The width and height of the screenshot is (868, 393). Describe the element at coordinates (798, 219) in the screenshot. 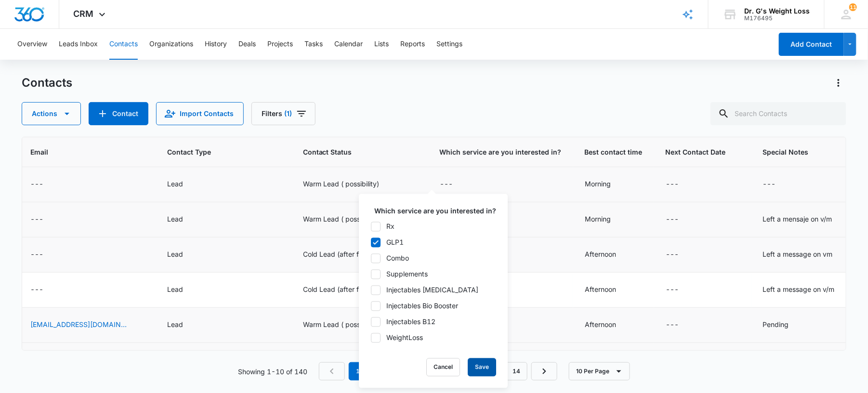

I see `div: Left a mensaje on v/m` at that location.